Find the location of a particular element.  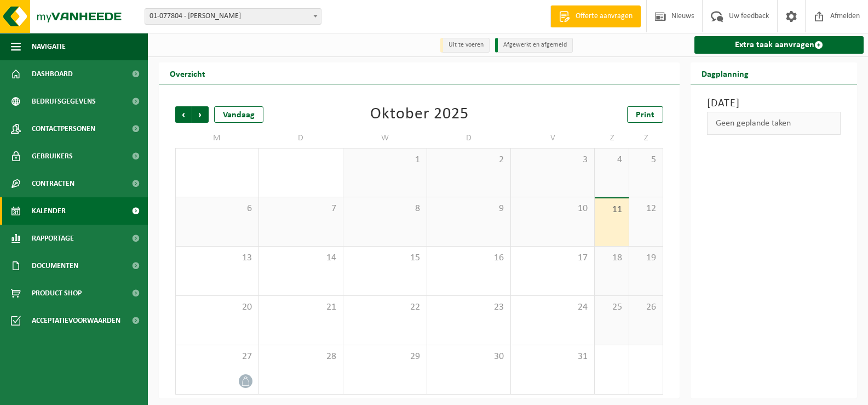

span: Contracten is located at coordinates (53, 183).